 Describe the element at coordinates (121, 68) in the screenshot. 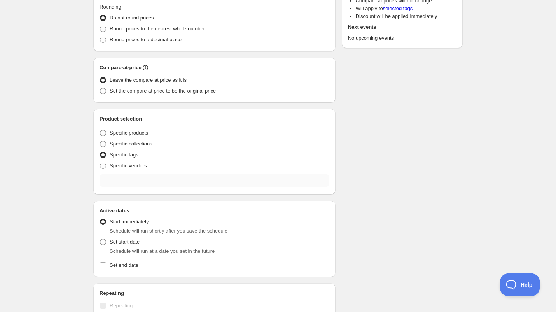

I see `h2: Compare-at-price` at that location.